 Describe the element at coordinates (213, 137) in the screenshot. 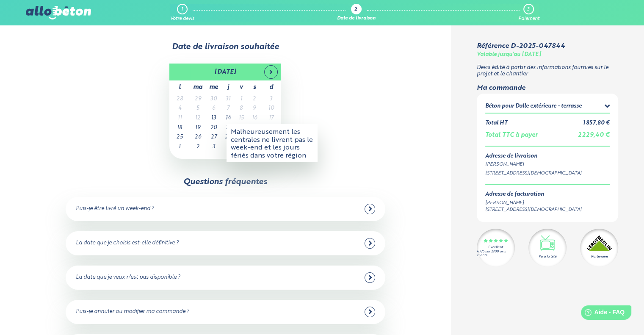

I see `td: 27` at that location.